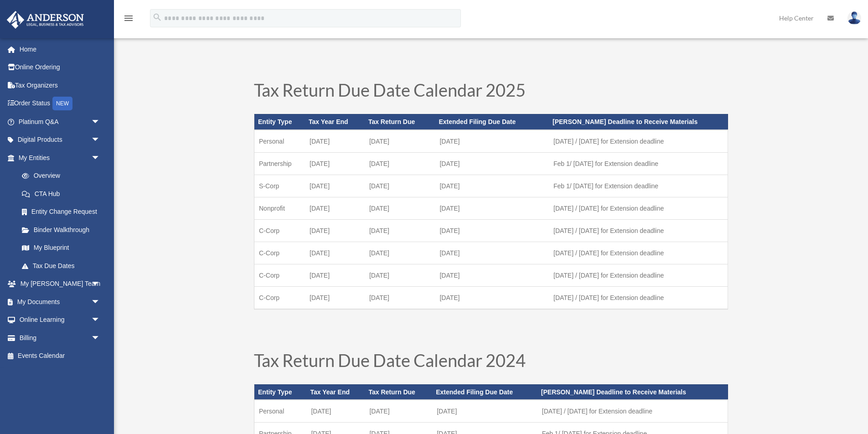 The image size is (868, 434). What do you see at coordinates (60, 158) in the screenshot?
I see `a: My Entitiesarrow_drop_down` at bounding box center [60, 158].